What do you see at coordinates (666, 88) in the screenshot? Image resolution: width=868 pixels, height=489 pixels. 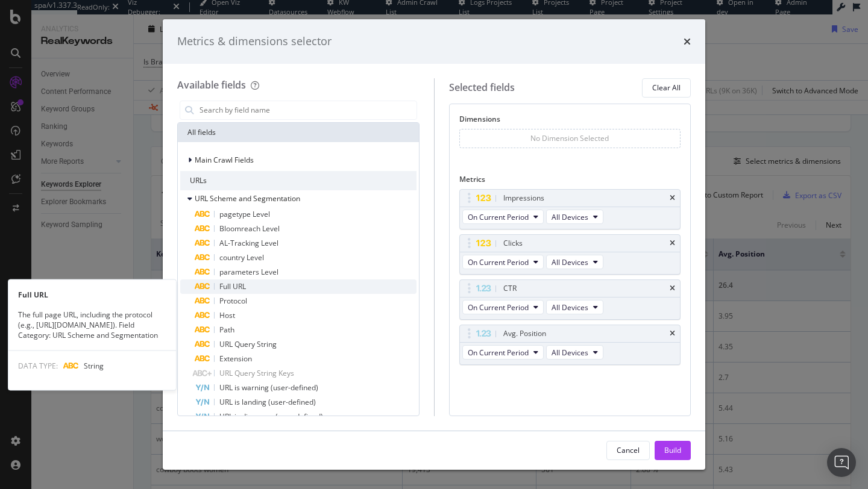 I see `div: Clear All` at bounding box center [666, 88].